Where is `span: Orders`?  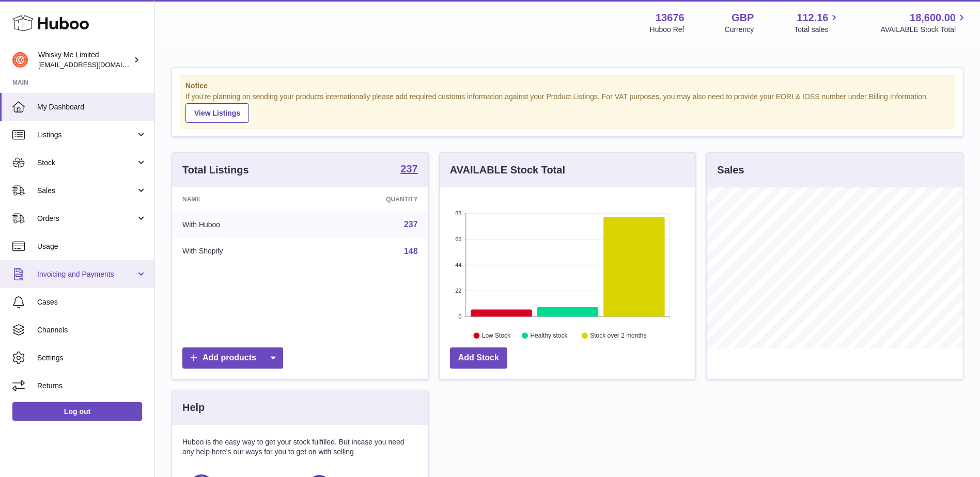 span: Orders is located at coordinates (86, 218).